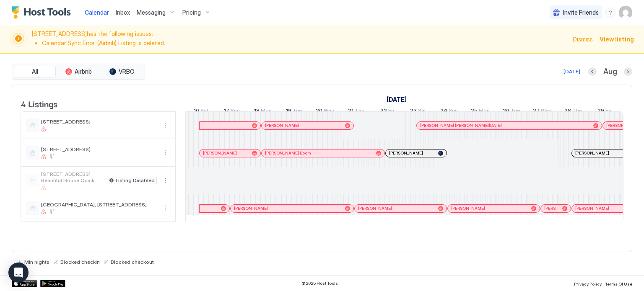 Image resolution: width=644 pixels, height=291 pixels. Describe the element at coordinates (35, 72) in the screenshot. I see `span: All` at that location.